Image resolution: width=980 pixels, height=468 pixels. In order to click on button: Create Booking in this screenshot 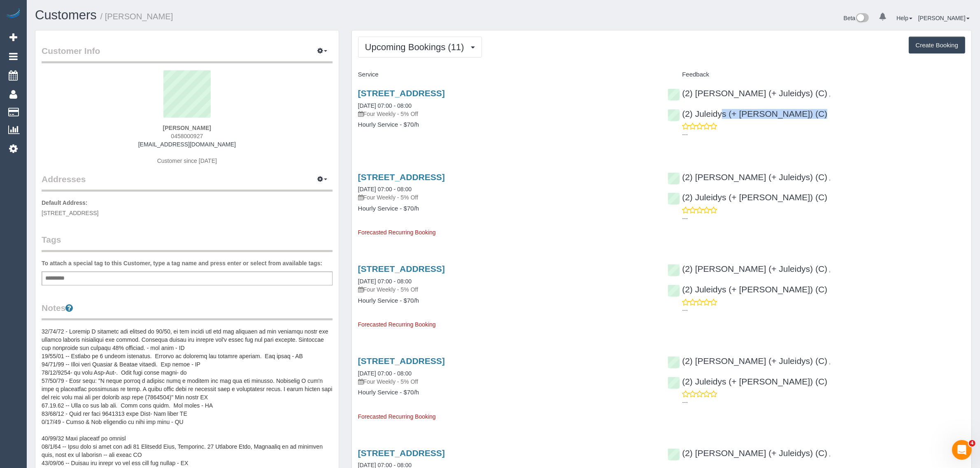, I will do `click(937, 45)`.